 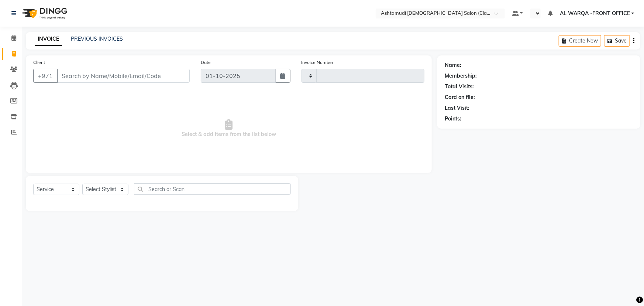 What do you see at coordinates (453, 119) in the screenshot?
I see `div: Points:` at bounding box center [453, 119].